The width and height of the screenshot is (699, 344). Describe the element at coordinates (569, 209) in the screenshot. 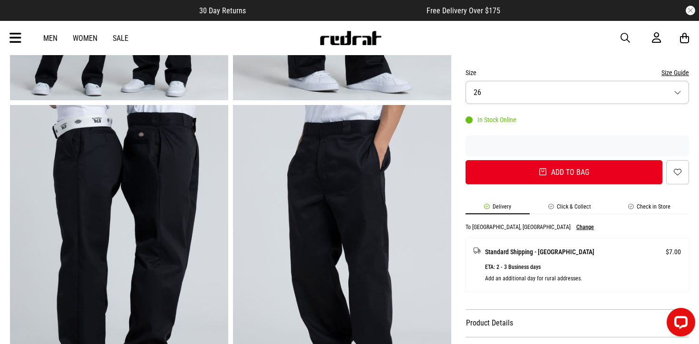

I see `li: Click & Collect` at that location.